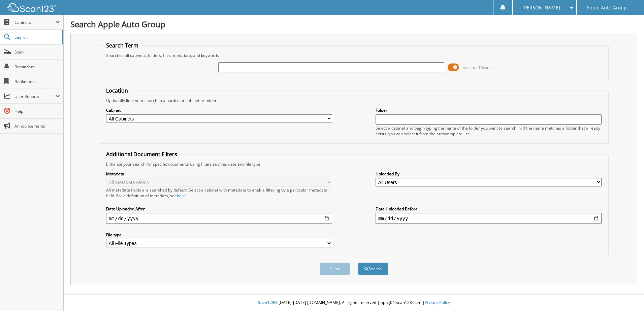 The width and height of the screenshot is (644, 311). I want to click on button: Search, so click(373, 269).